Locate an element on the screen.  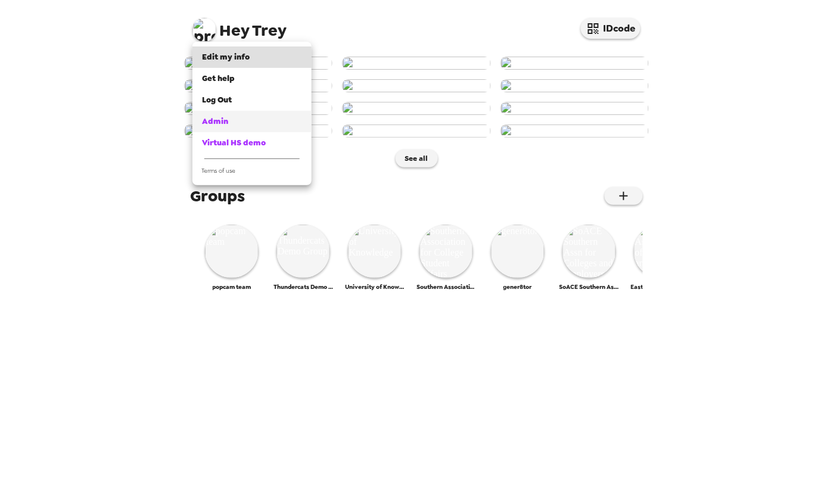
span: Edit my info is located at coordinates (226, 57).